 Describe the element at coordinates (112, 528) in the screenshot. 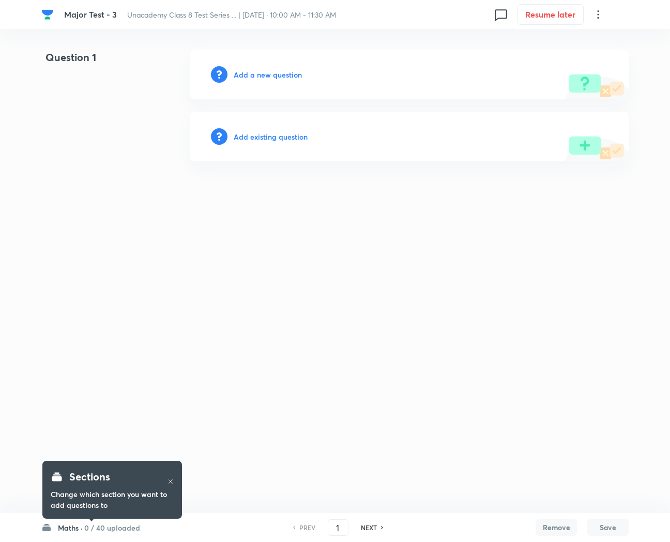

I see `h6: 0 / 40 uploaded` at that location.